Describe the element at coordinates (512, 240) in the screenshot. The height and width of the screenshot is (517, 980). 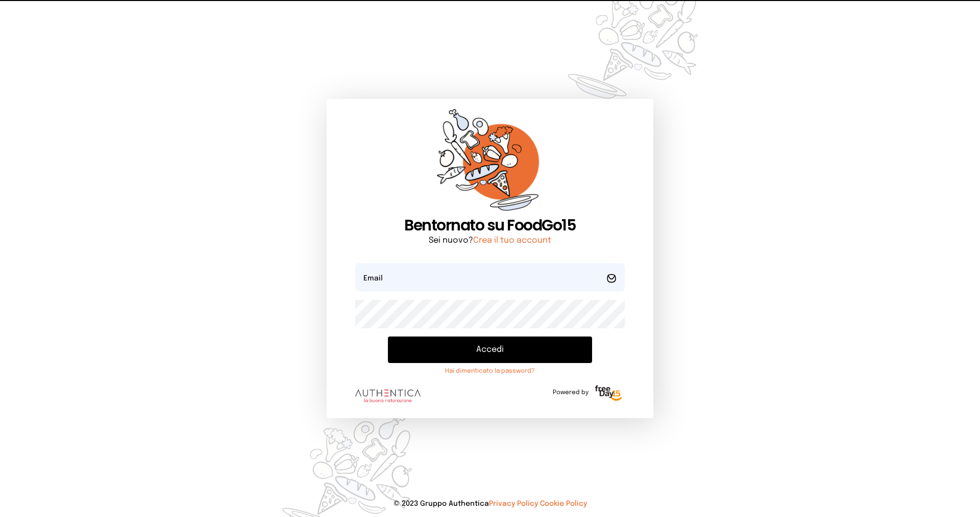
I see `a: Crea il tuo account` at that location.